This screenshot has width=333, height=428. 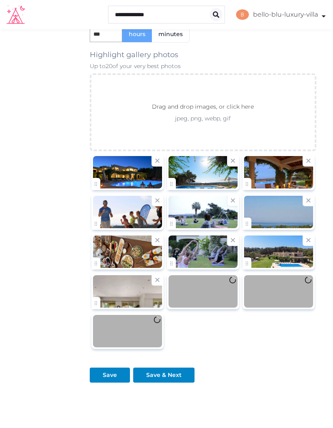 What do you see at coordinates (202, 108) in the screenshot?
I see `p: Drag and drop images, or click here` at bounding box center [202, 108].